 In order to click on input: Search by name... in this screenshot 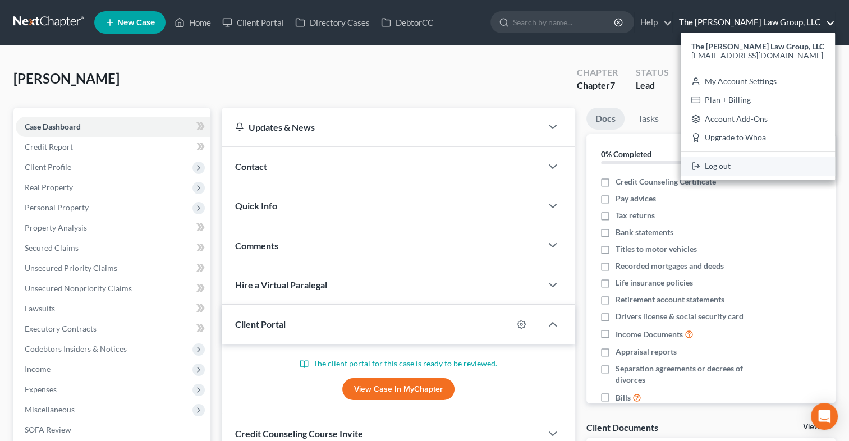, I will do `click(564, 22)`.